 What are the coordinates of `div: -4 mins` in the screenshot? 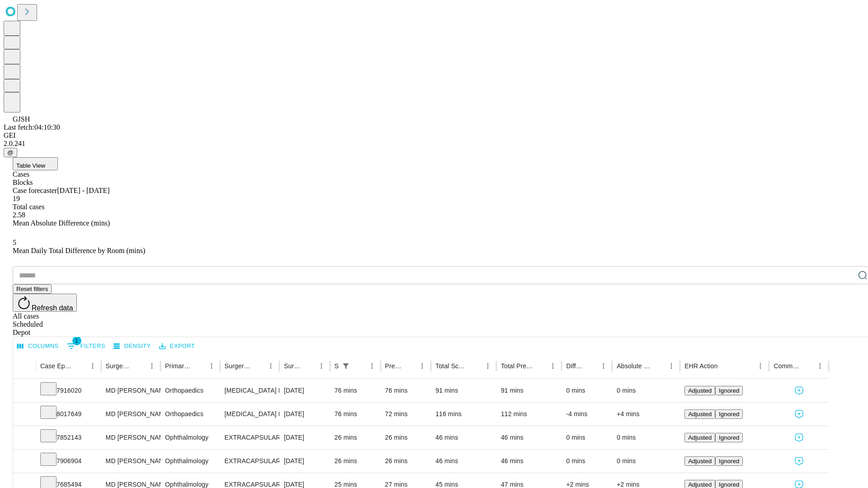 It's located at (587, 414).